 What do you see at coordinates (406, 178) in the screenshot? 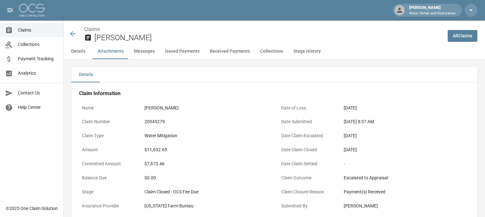
I see `div: Escalated to Appraisal` at bounding box center [406, 178].